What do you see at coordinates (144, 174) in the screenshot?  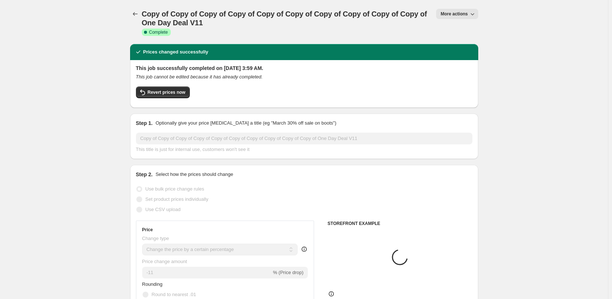 I see `h2: Step 2.` at bounding box center [144, 174].